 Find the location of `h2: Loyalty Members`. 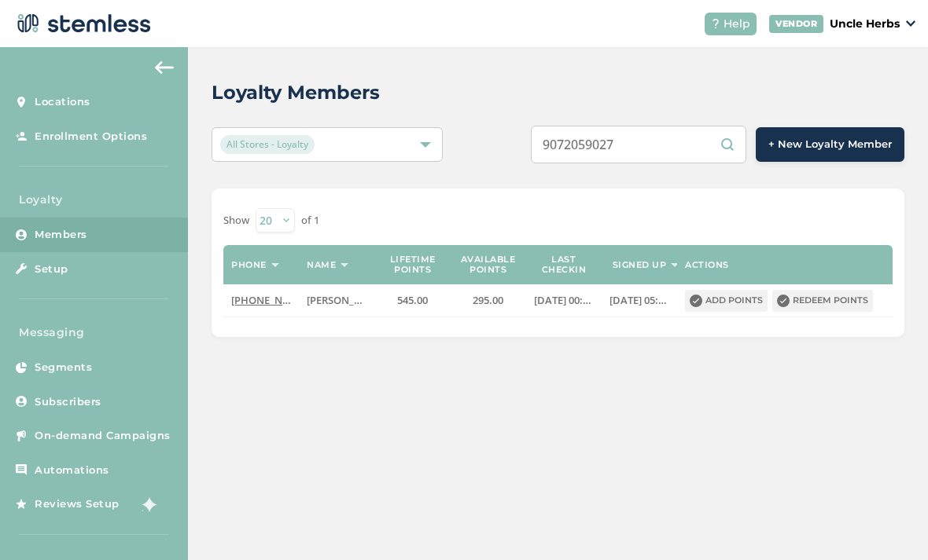

h2: Loyalty Members is located at coordinates (296, 92).